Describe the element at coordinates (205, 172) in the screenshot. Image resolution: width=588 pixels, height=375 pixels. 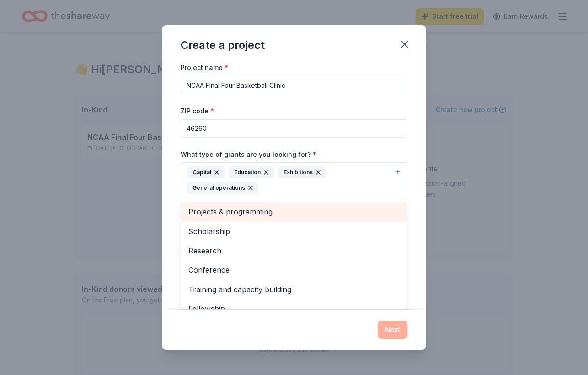
I see `div: Capital` at that location.